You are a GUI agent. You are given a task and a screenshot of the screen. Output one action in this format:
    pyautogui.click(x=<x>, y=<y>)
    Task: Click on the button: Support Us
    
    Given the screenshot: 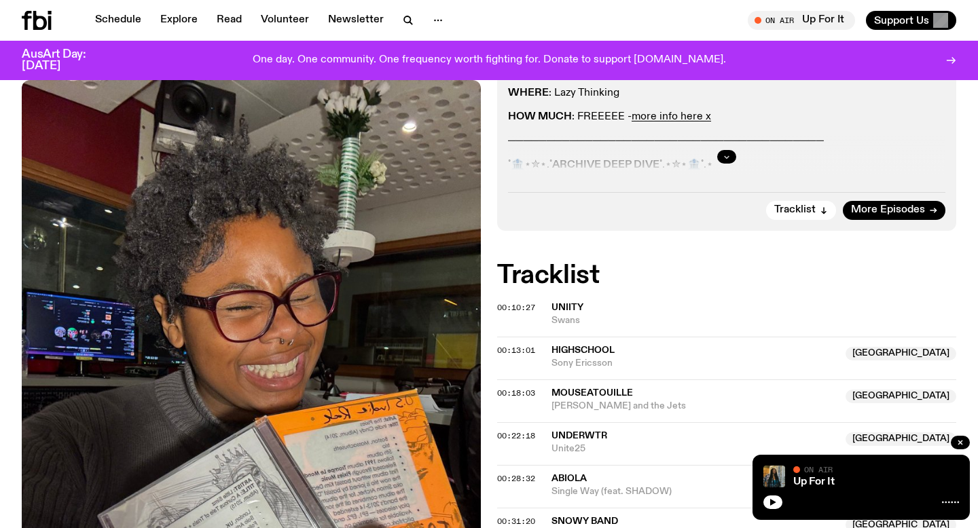 What is the action you would take?
    pyautogui.click(x=910, y=20)
    